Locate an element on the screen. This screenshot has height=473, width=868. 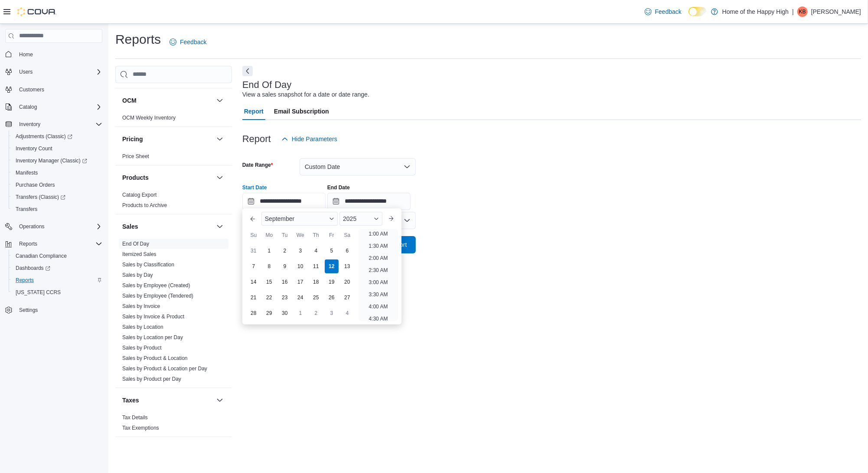
span: Home is located at coordinates (26, 55).